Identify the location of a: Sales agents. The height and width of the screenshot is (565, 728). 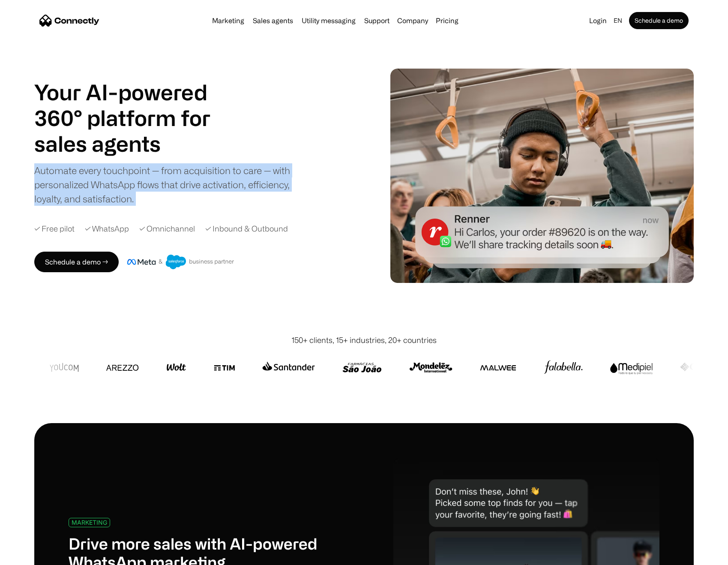
(273, 21).